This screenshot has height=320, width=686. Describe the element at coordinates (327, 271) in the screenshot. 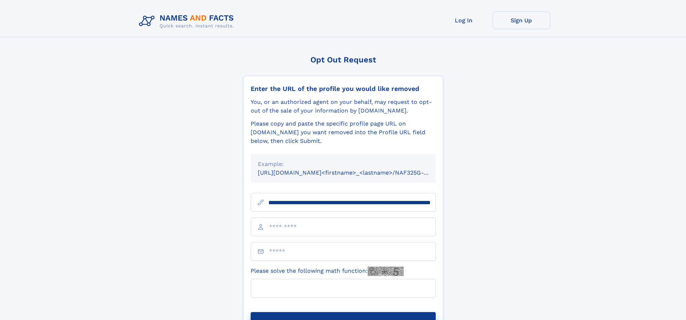

I see `label: Please solve the following math function:` at that location.